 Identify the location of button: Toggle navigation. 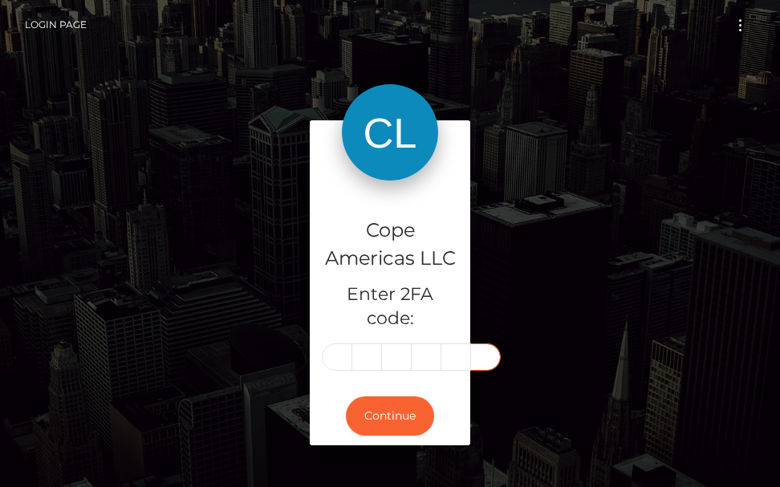
(740, 25).